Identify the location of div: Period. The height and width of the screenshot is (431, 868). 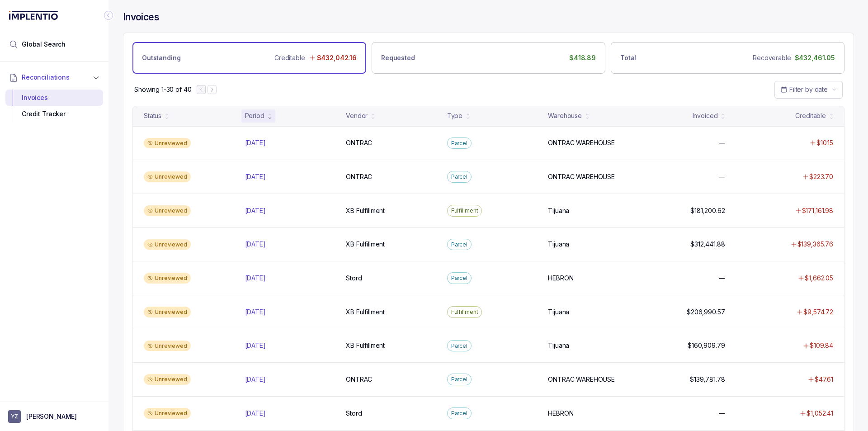
(255, 116).